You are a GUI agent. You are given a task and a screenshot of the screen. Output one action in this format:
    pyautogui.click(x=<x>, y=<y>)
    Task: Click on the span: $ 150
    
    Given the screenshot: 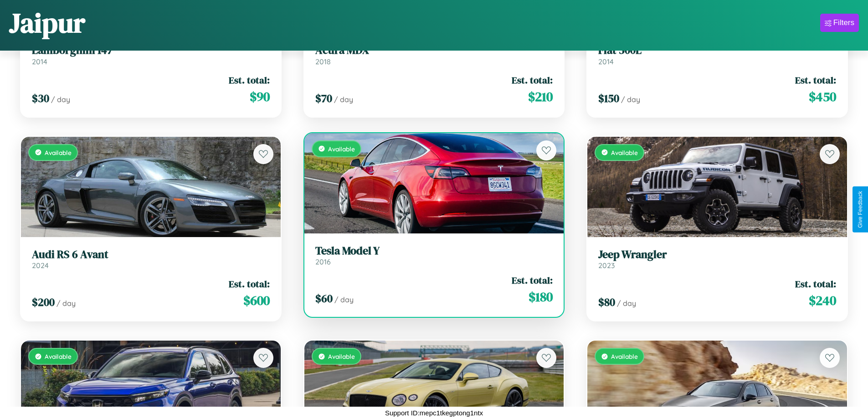 What is the action you would take?
    pyautogui.click(x=609, y=98)
    